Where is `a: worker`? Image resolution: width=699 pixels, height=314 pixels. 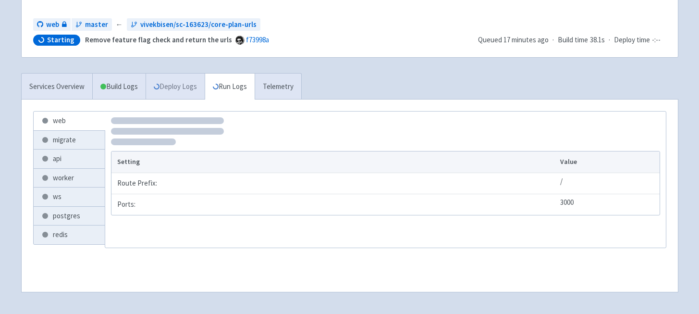
a: worker is located at coordinates (69, 178).